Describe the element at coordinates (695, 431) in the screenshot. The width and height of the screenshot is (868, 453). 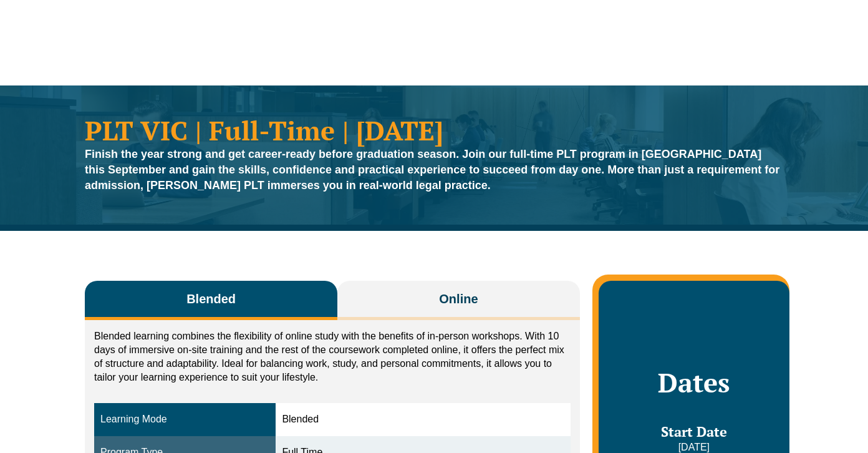
I see `span: Start Date` at that location.